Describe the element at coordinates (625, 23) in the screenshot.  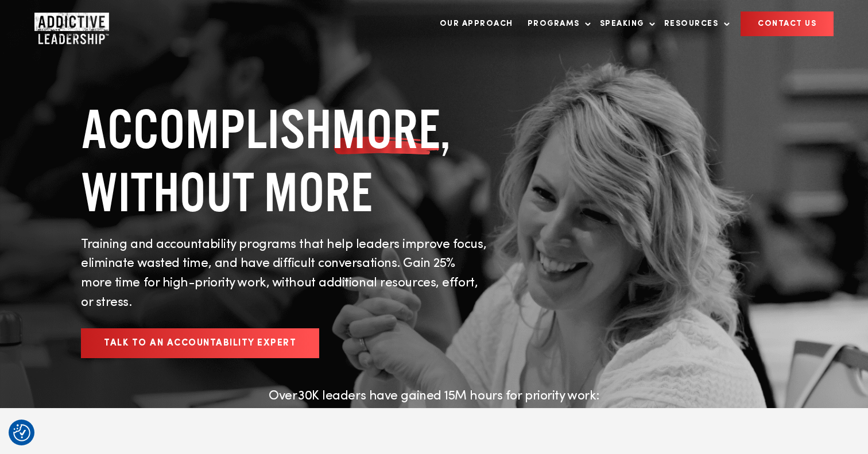
I see `a: Speaking` at that location.